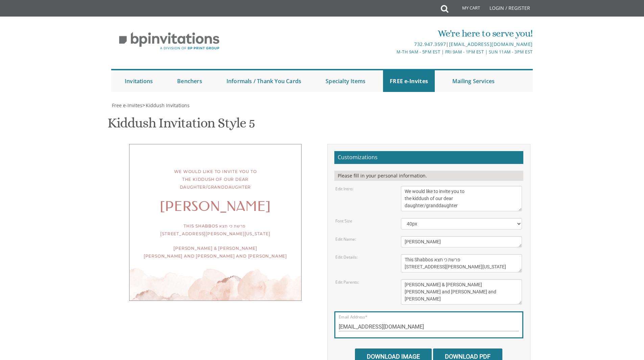  What do you see at coordinates (429, 157) in the screenshot?
I see `h2: Customizations` at bounding box center [429, 157].